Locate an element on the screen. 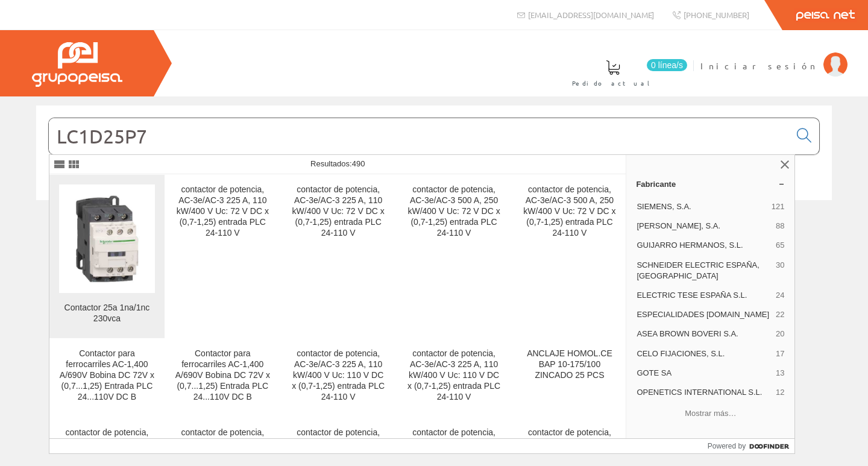 The height and width of the screenshot is (466, 868). span: Pedido actual is located at coordinates (613, 84).